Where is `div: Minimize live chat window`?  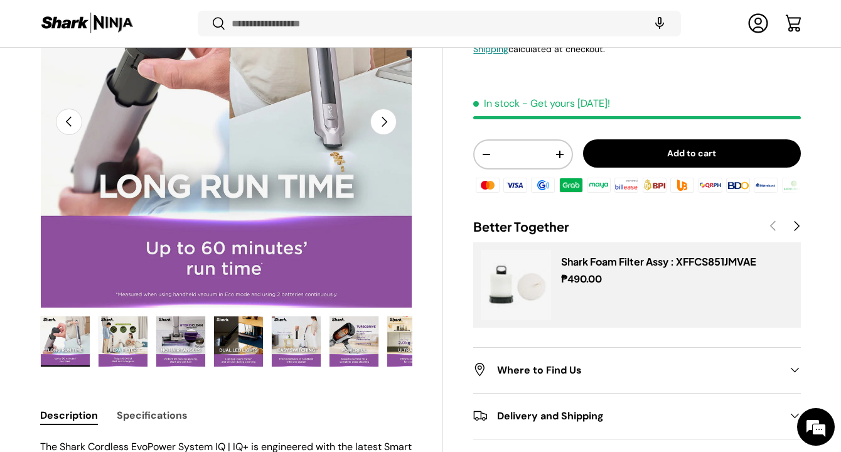 div: Minimize live chat window is located at coordinates (221, 21).